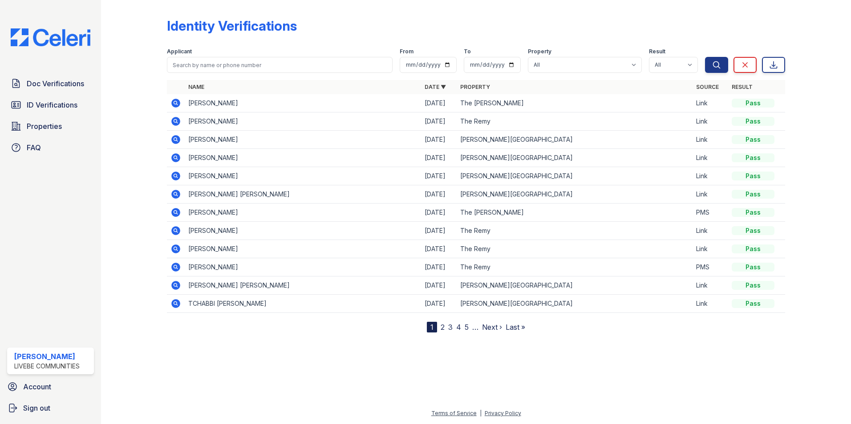 The width and height of the screenshot is (851, 424). Describe the element at coordinates (503, 413) in the screenshot. I see `a: Privacy Policy` at that location.